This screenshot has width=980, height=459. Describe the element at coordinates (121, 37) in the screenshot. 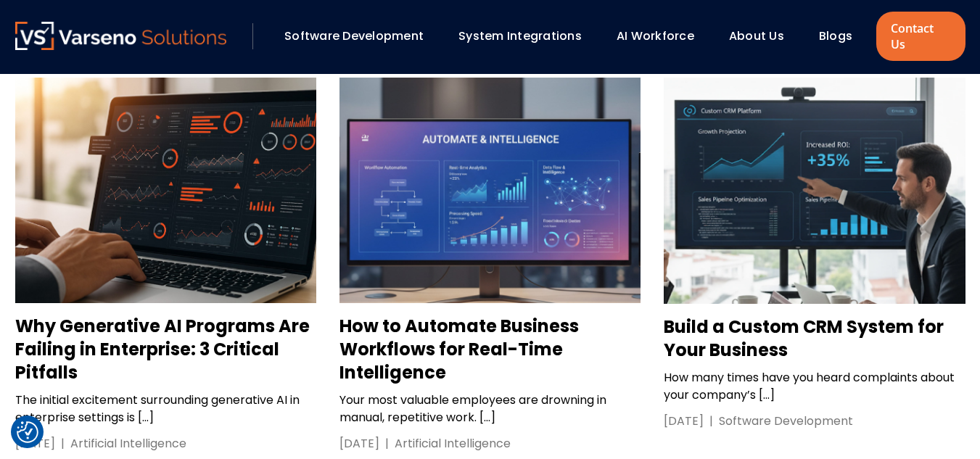

I see `a: Varseno Solutions – Product Engineering & IT Services` at that location.